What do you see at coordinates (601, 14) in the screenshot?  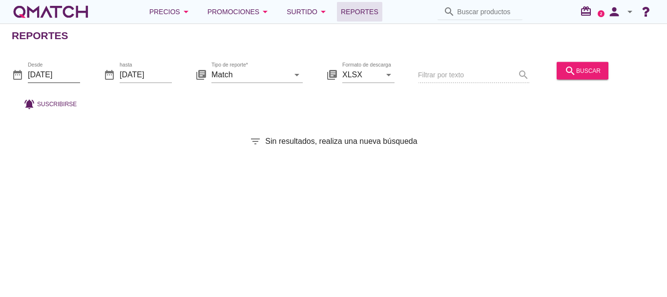 I see `a: 2` at bounding box center [601, 14].